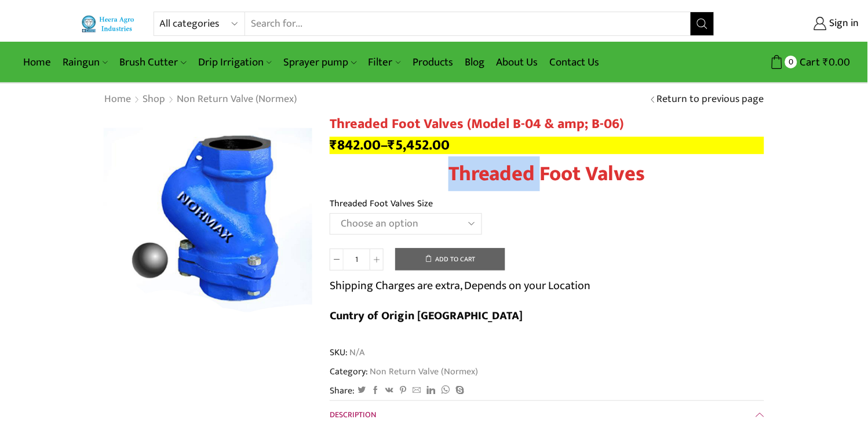  Describe the element at coordinates (517, 62) in the screenshot. I see `a: About Us` at that location.